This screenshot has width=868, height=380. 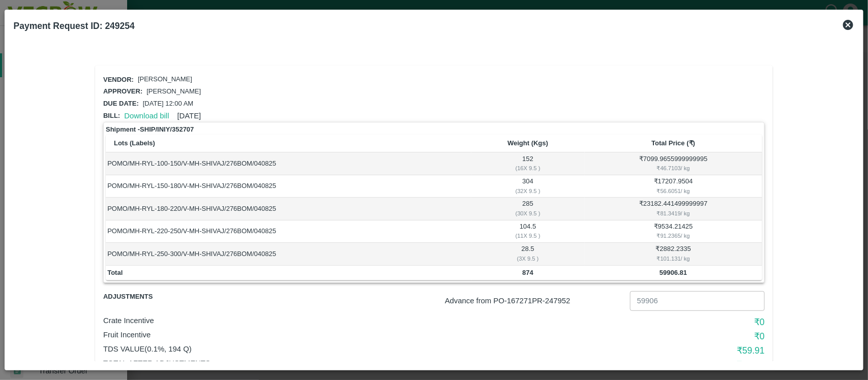 What do you see at coordinates (673, 236) in the screenshot?
I see `div: ₹ 91.2365 / kg` at bounding box center [673, 236].